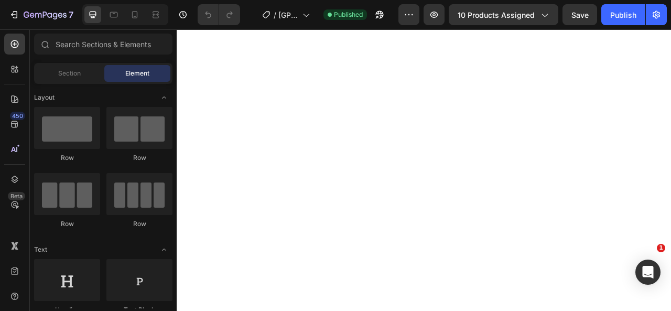 Image resolution: width=671 pixels, height=311 pixels. I want to click on p: 7, so click(71, 15).